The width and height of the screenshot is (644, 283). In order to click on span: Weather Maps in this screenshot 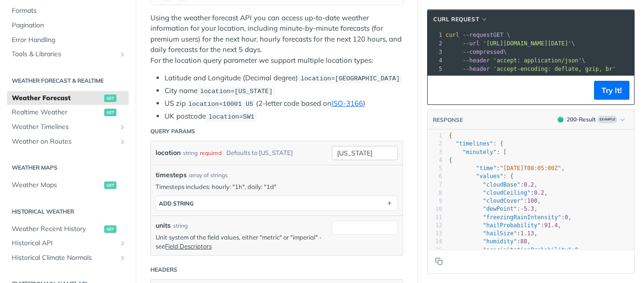, I will do `click(57, 185)`.